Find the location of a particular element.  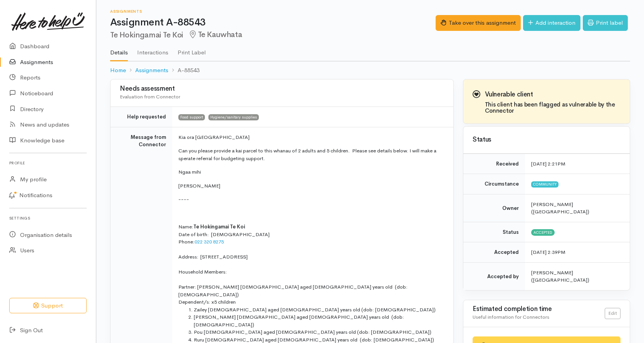

a: 022 320 8275 is located at coordinates (209, 241).